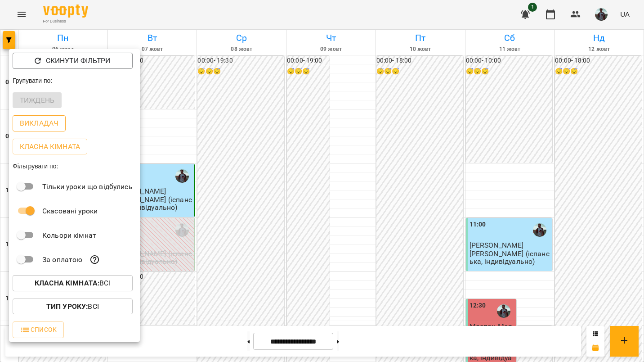 The width and height of the screenshot is (644, 362). What do you see at coordinates (67, 306) in the screenshot?
I see `b: Тип Уроку :` at bounding box center [67, 306].